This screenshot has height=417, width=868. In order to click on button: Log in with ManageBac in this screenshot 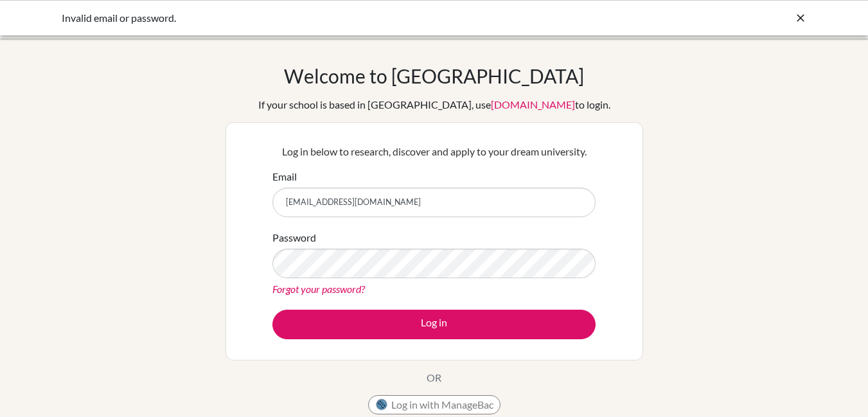, I will do `click(435, 405)`.